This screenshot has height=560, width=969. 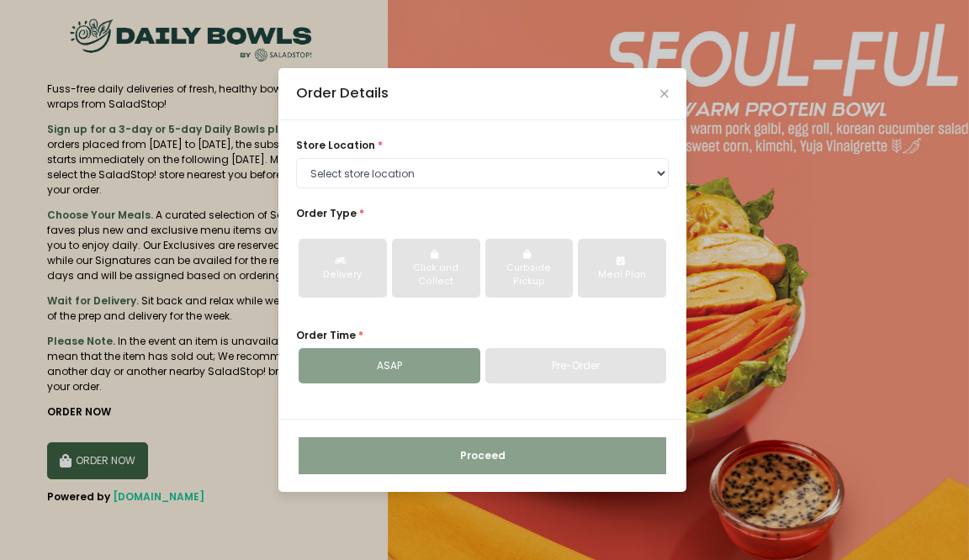 I want to click on div: Meal Plan, so click(x=621, y=275).